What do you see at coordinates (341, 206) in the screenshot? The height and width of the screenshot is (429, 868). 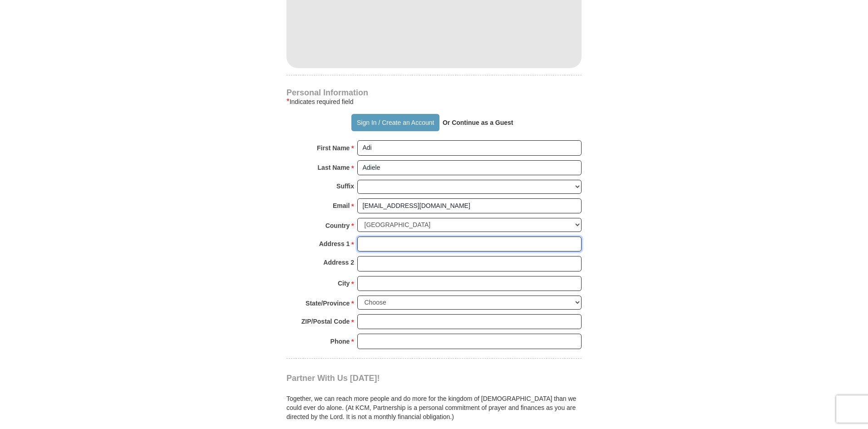 I see `strong: Email` at bounding box center [341, 206].